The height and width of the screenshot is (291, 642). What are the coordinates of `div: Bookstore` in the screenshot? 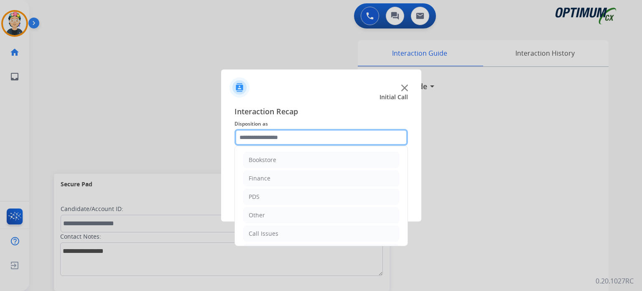 It's located at (263, 160).